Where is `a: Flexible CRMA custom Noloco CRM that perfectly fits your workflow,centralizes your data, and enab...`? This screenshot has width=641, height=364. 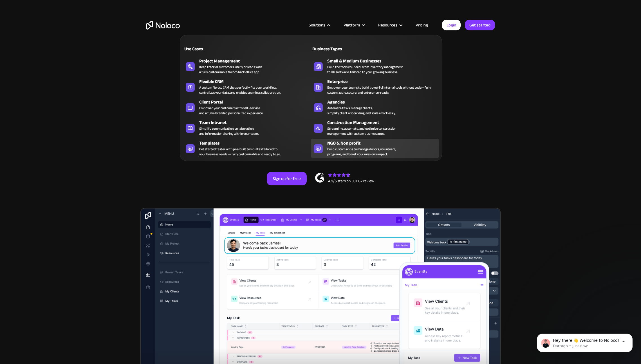 a: Flexible CRMA custom Noloco CRM that perfectly fits your workflow,centralizes your data, and enab... is located at coordinates (247, 86).